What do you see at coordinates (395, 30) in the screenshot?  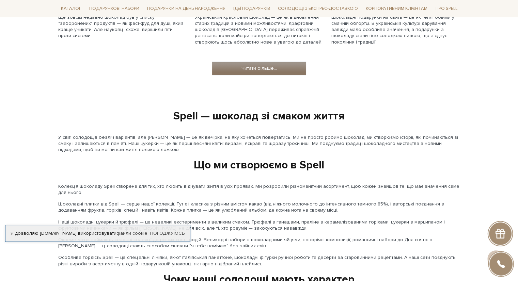 I see `div: Шоколадні подарунки на свята — це як теплі обійми у смачній обгортці. В українській культурі дару...` at bounding box center [395, 30].